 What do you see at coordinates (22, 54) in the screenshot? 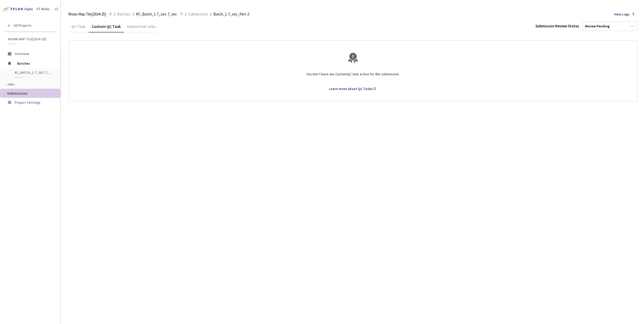
I see `span: Overview` at bounding box center [22, 54].